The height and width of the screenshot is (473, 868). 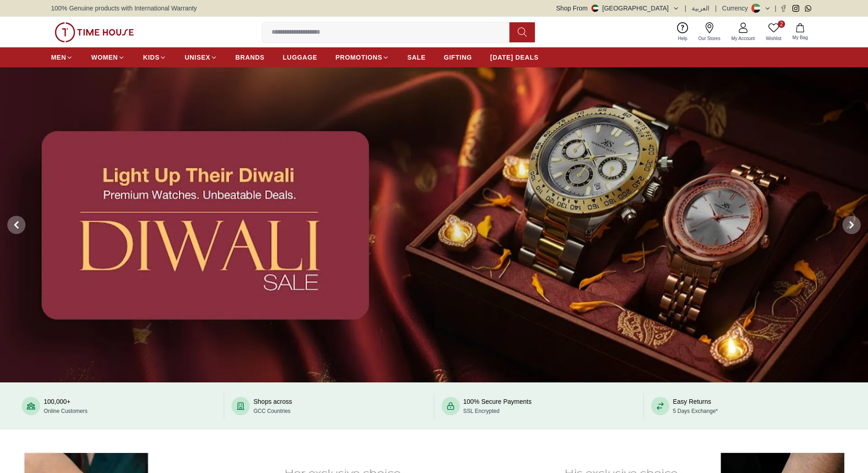 What do you see at coordinates (773, 38) in the screenshot?
I see `span: Wishlist` at bounding box center [773, 38].